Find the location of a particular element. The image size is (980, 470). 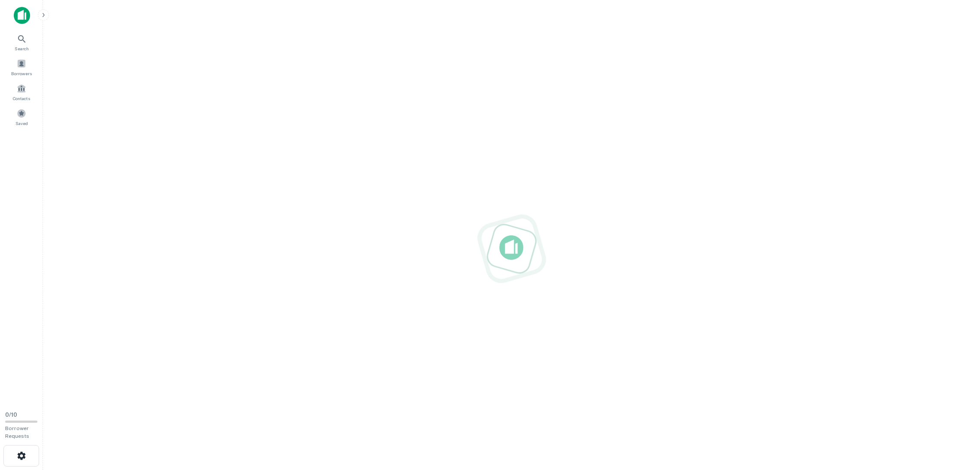

a: Saved is located at coordinates (22, 116).